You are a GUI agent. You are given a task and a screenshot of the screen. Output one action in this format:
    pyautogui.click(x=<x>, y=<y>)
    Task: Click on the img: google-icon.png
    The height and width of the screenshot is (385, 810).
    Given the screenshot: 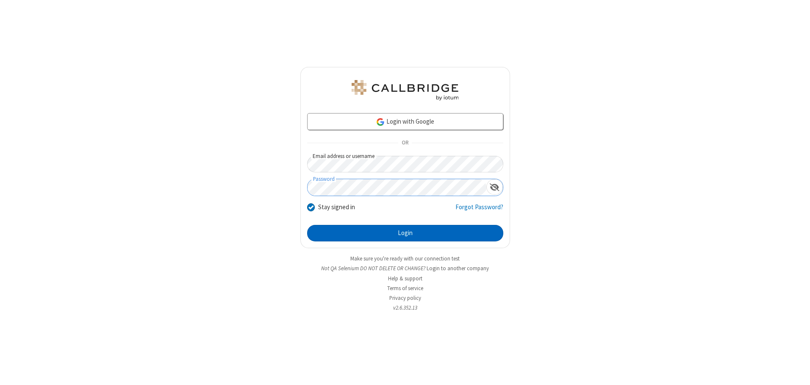 What is the action you would take?
    pyautogui.click(x=381, y=122)
    